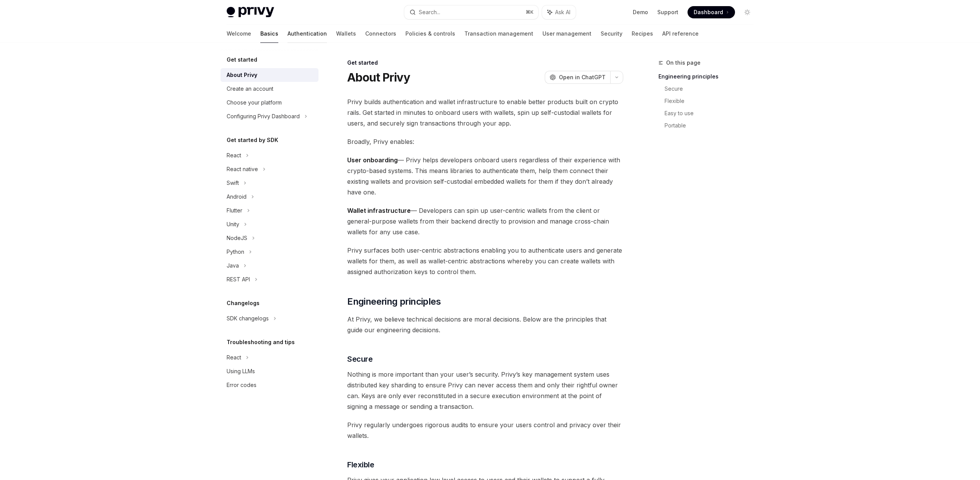 This screenshot has height=480, width=980. What do you see at coordinates (394, 302) in the screenshot?
I see `span: Engineering principles` at bounding box center [394, 302].